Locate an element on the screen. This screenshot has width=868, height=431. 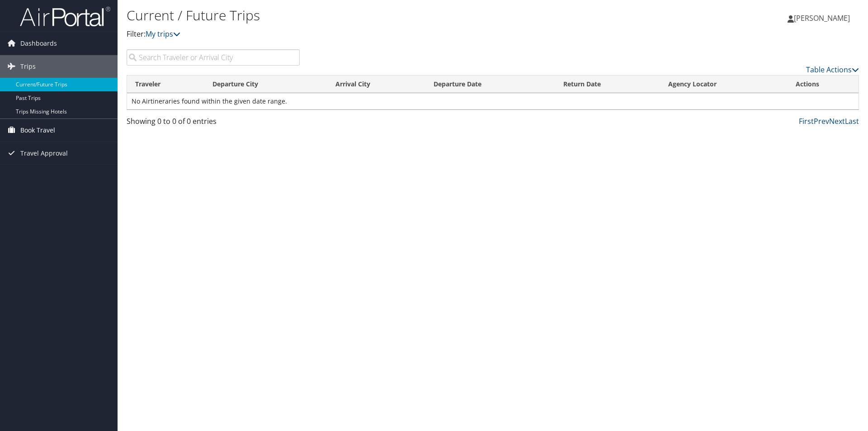
th: Actions is located at coordinates (823, 84).